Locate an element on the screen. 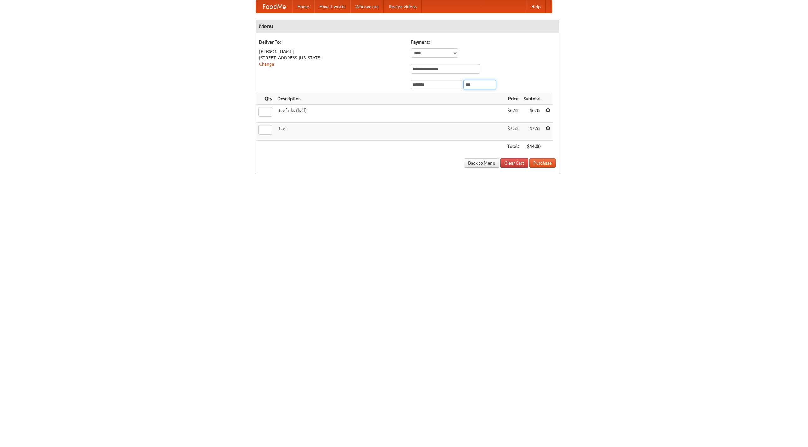 The height and width of the screenshot is (447, 808). th: $14.00 is located at coordinates (532, 146).